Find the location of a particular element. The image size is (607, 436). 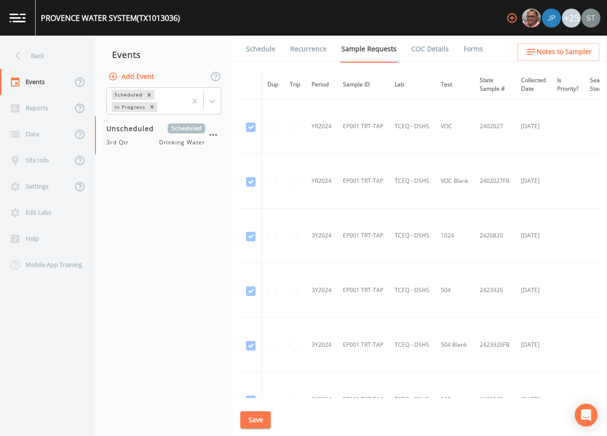

div: Open Intercom Messenger is located at coordinates (586, 415).